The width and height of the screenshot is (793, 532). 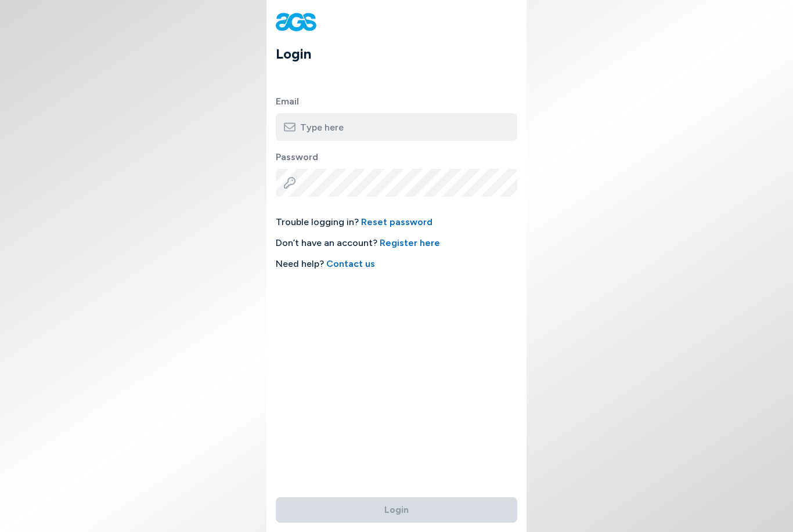 What do you see at coordinates (396, 243) in the screenshot?
I see `span: Don’t have an account?` at bounding box center [396, 243].